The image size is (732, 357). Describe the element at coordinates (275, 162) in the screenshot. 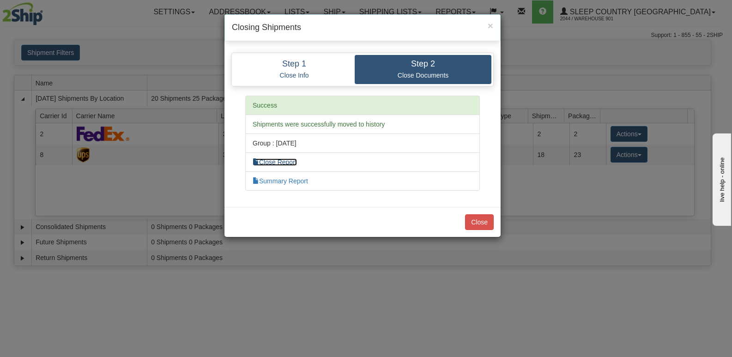

I see `a: Close Report` at that location.